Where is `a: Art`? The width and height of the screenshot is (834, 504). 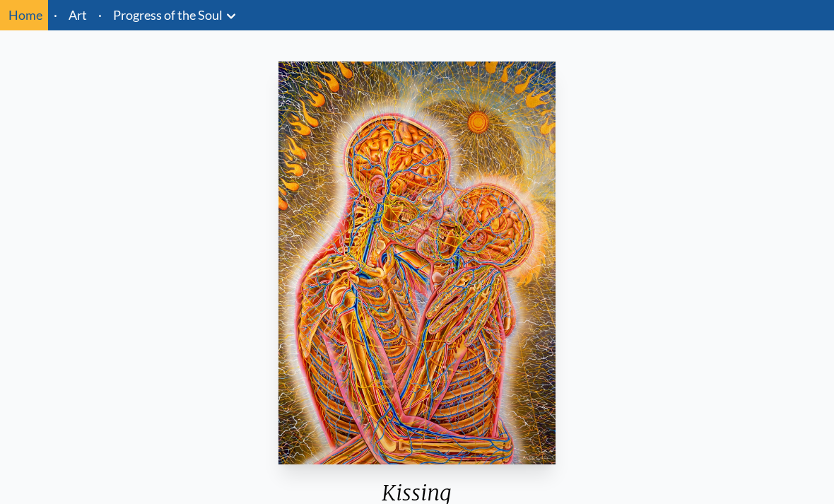
a: Art is located at coordinates (78, 15).